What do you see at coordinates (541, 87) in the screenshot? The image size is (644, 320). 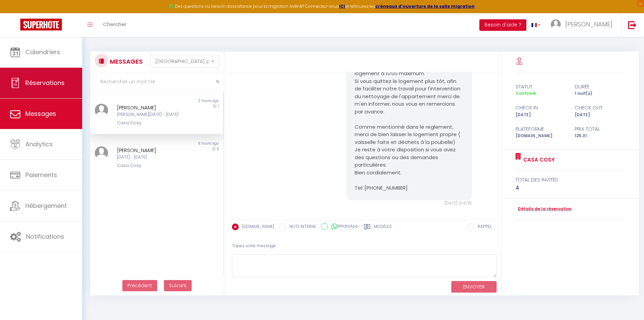 I see `div: statut` at bounding box center [541, 87].